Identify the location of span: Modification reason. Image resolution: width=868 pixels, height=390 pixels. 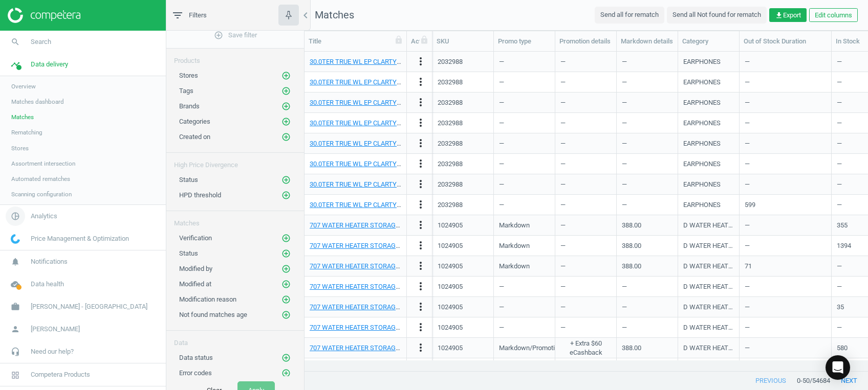
(208, 299).